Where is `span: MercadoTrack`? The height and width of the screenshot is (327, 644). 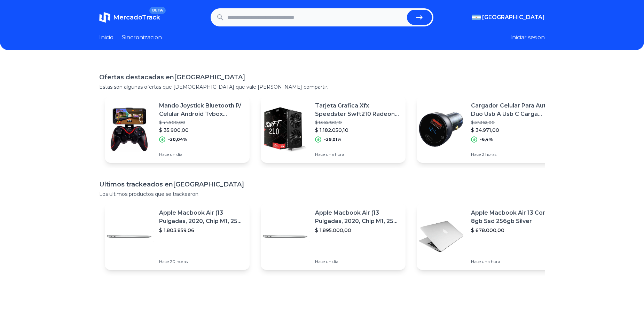 span: MercadoTrack is located at coordinates (137, 18).